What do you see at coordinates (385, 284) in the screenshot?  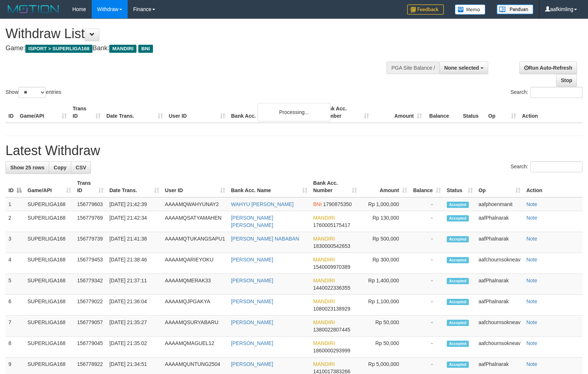 I see `td: Rp 1,400,000` at bounding box center [385, 284].